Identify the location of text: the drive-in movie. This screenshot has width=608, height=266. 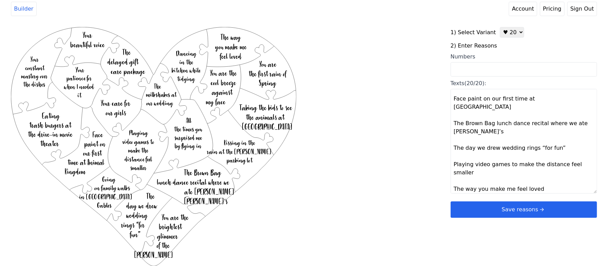
(50, 134).